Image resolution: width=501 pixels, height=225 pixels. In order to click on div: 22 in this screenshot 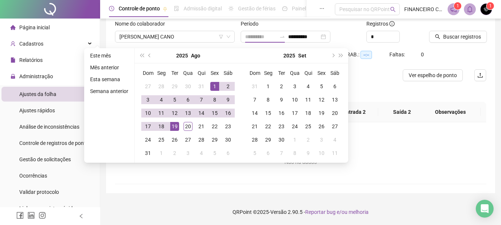, I will do `click(268, 126)`.